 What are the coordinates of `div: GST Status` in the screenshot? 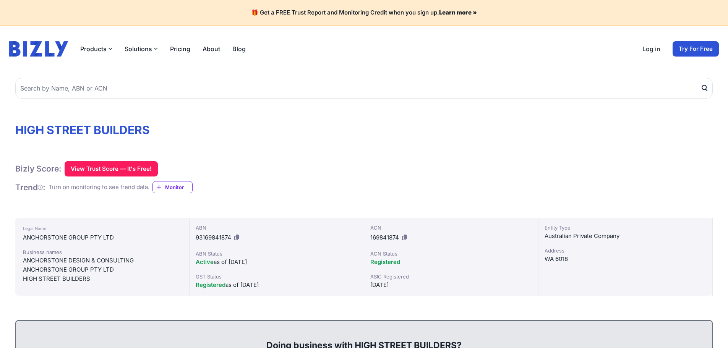 It's located at (276, 277).